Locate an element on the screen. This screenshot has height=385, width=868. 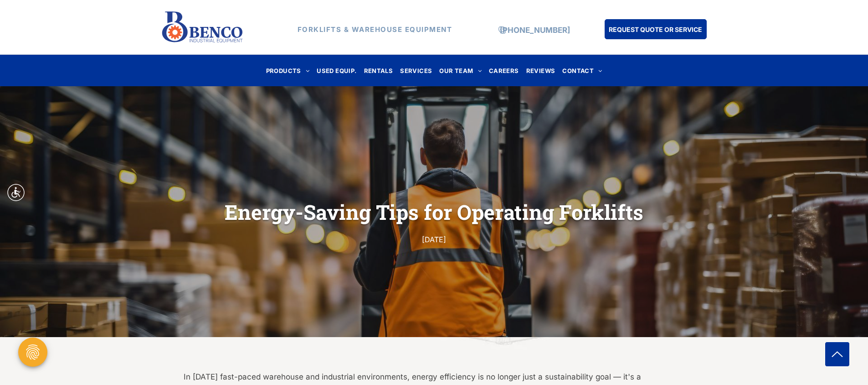
span: REQUEST QUOTE OR SERVICE is located at coordinates (655, 29).